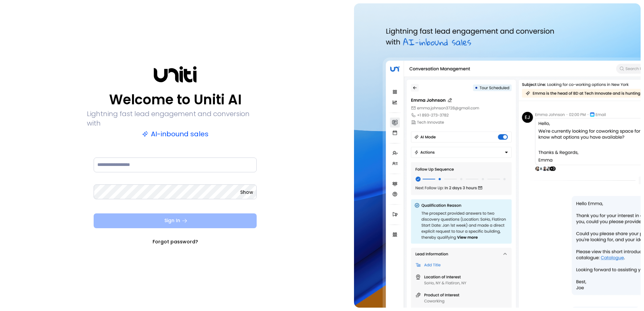 Image resolution: width=644 pixels, height=311 pixels. What do you see at coordinates (175, 118) in the screenshot?
I see `p: Lightning fast lead engagement and conversion with` at bounding box center [175, 118].